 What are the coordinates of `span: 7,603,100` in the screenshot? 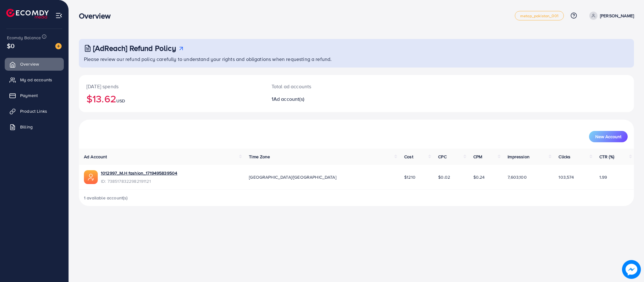 It's located at (517, 177).